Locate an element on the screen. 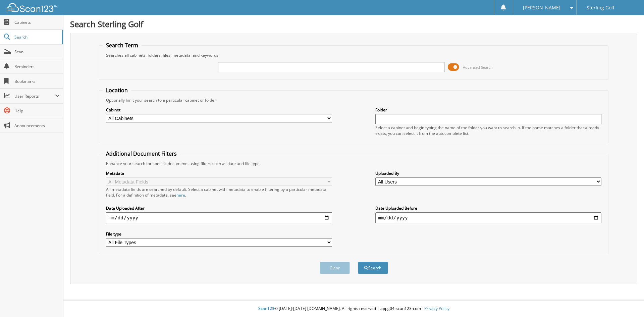 The width and height of the screenshot is (644, 317). span: Sterling Golf is located at coordinates (600, 8).